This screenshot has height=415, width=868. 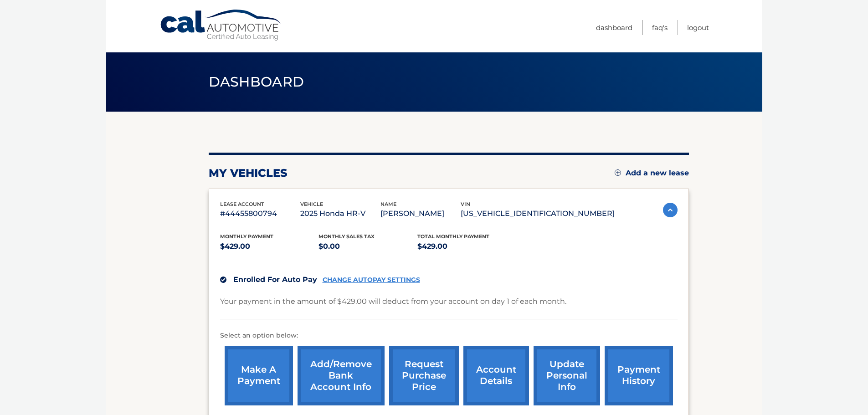 I want to click on a: FAQ's, so click(x=660, y=28).